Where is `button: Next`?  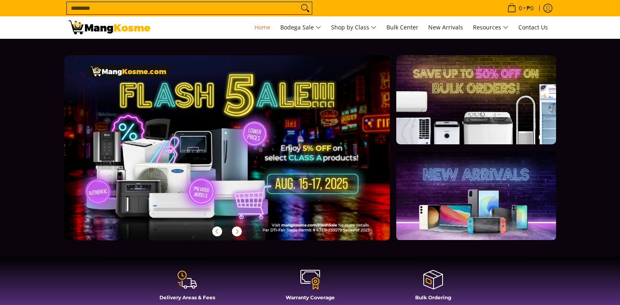 button: Next is located at coordinates (237, 232).